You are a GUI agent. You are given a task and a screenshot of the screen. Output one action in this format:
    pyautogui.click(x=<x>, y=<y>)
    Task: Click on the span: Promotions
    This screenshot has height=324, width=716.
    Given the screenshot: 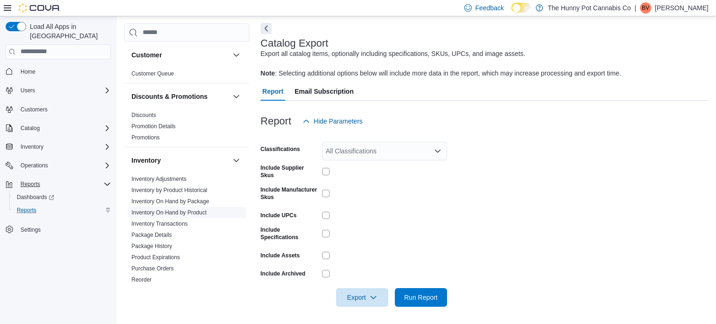 What is the action you would take?
    pyautogui.click(x=146, y=138)
    